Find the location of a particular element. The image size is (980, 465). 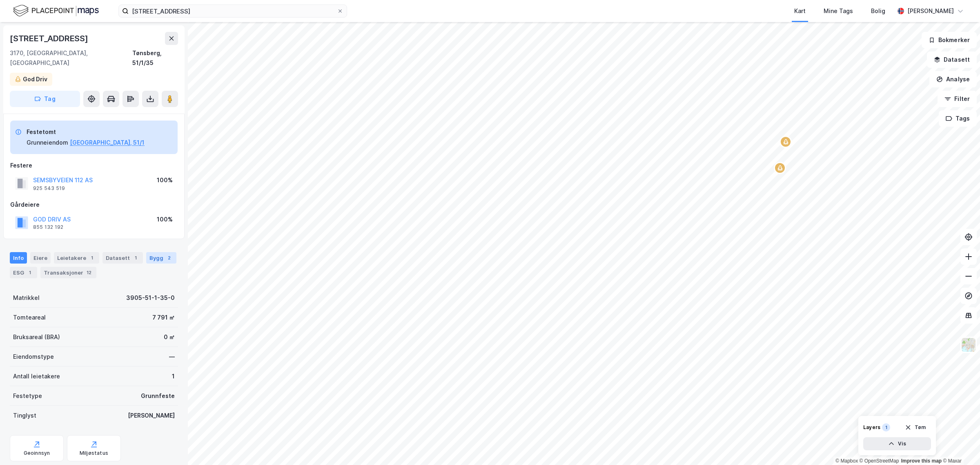

div: 12 is located at coordinates (89, 272).